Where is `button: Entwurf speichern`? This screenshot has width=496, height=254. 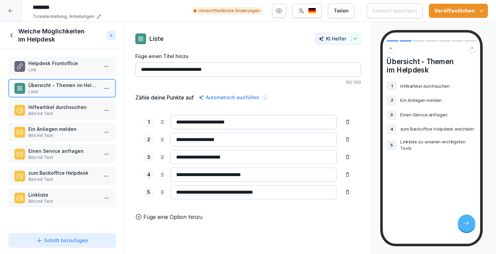
button: Entwurf speichern is located at coordinates (395, 11).